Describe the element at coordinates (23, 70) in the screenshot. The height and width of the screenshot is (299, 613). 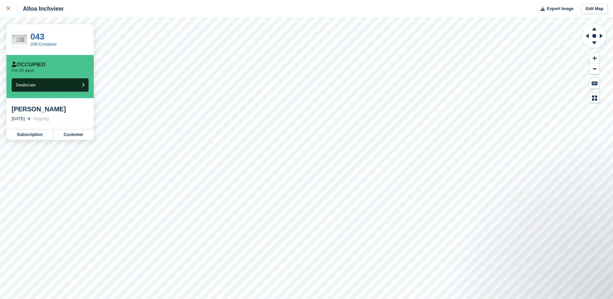
I see `p: For 20 days` at that location.